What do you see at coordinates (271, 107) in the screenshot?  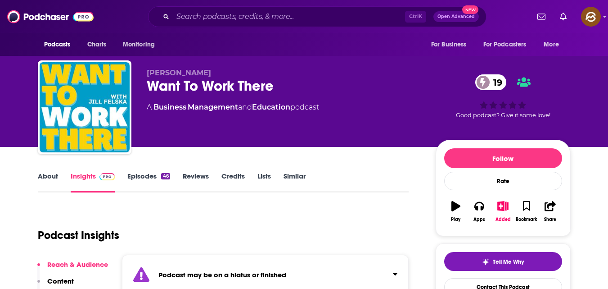 I see `a: Education` at bounding box center [271, 107].